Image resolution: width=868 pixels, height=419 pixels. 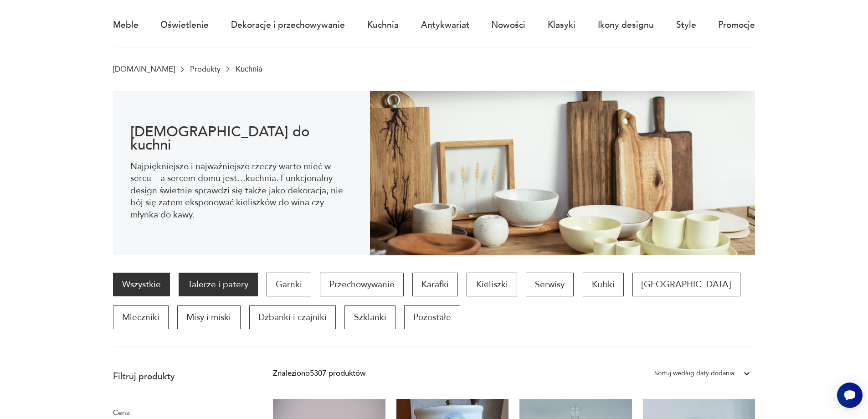 I want to click on p: Szklanki, so click(x=370, y=317).